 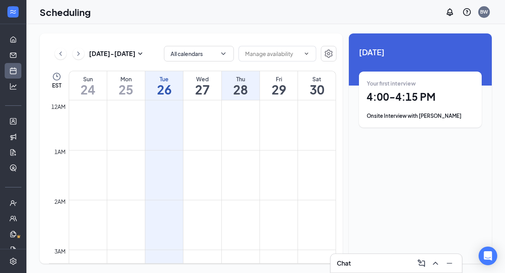 I want to click on svg: Clock, so click(x=57, y=77).